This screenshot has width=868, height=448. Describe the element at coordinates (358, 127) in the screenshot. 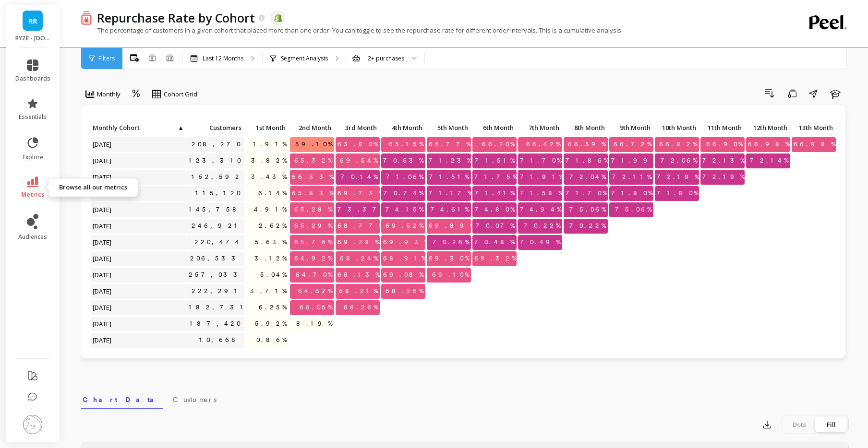

I see `p: 3rd Month` at that location.